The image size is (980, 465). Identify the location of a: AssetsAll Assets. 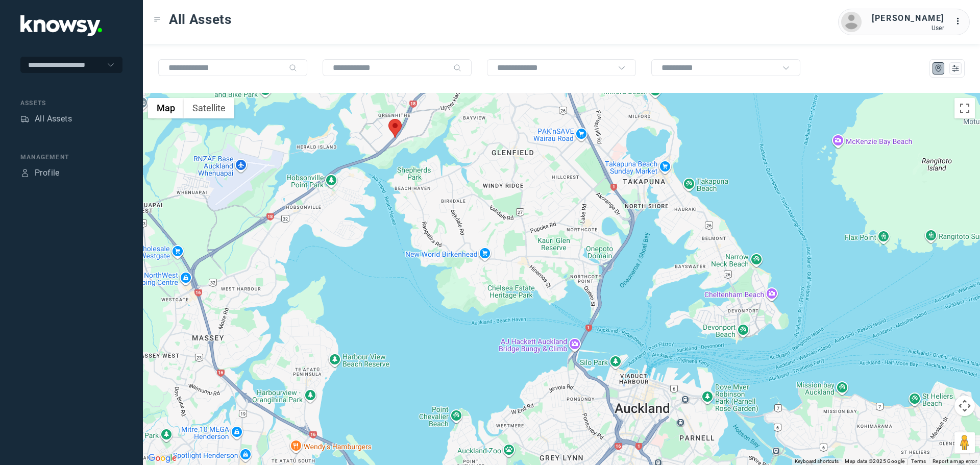
(46, 119).